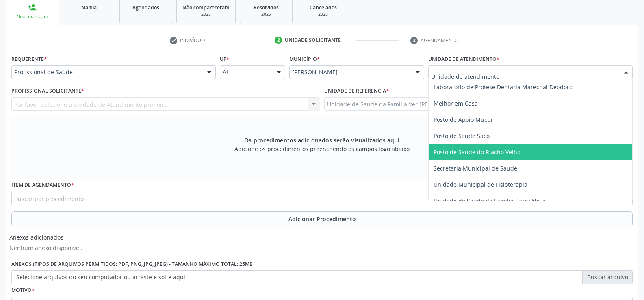  I want to click on label: Unidade de atendimento, so click(464, 59).